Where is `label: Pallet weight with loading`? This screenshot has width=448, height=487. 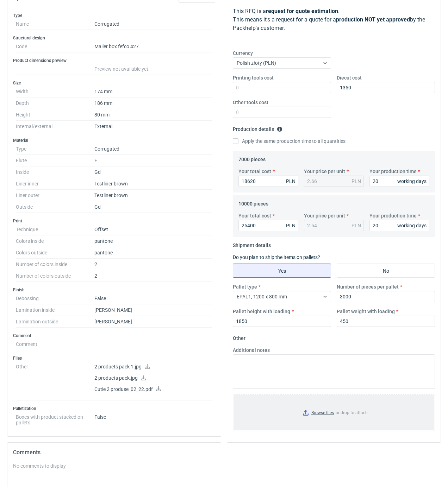 label: Pallet weight with loading is located at coordinates (365, 311).